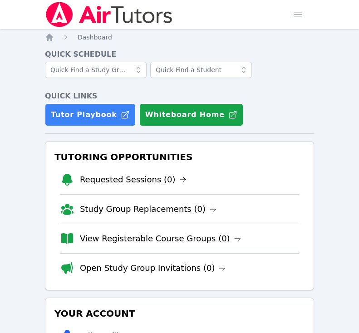  Describe the element at coordinates (191, 115) in the screenshot. I see `button: Whiteboard Home` at that location.